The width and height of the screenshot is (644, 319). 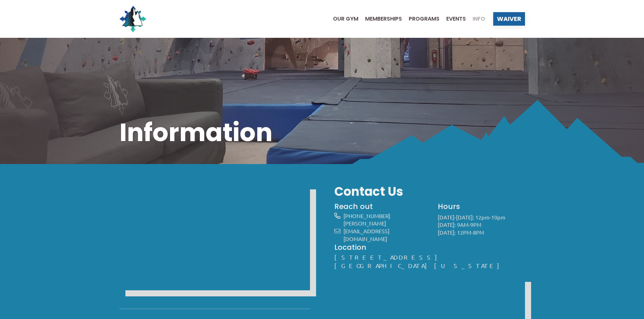 What do you see at coordinates (380, 19) in the screenshot?
I see `a: Memberships` at bounding box center [380, 19].